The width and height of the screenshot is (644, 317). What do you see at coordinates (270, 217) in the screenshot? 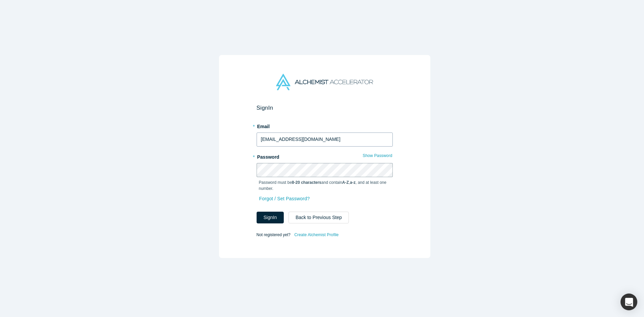
I see `button: SignIn` at bounding box center [270, 217].